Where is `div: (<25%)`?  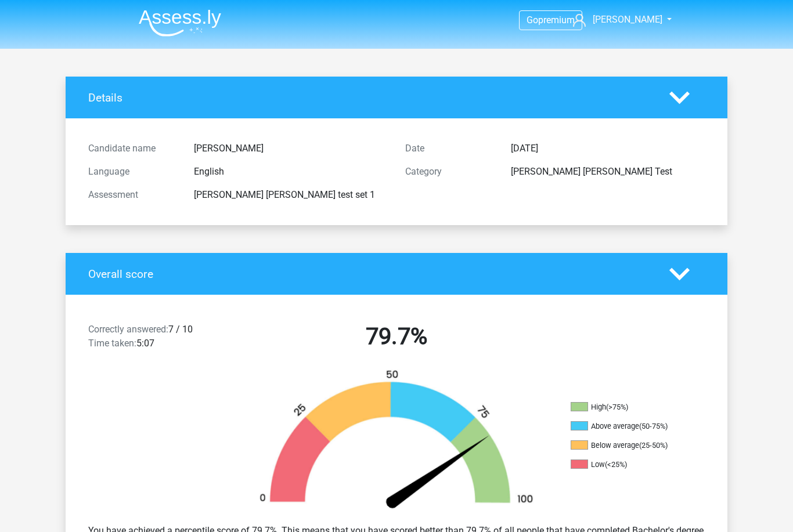
div: (<25%) is located at coordinates (616, 464).